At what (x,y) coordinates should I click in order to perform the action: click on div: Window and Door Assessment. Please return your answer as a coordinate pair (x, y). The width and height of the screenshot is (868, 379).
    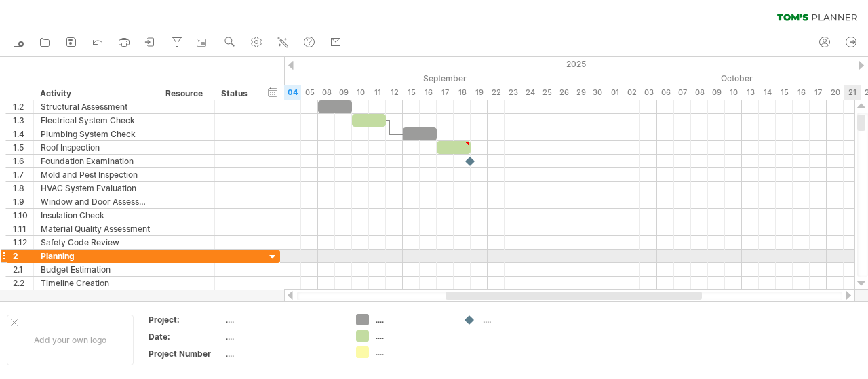
    Looking at the image, I should click on (96, 201).